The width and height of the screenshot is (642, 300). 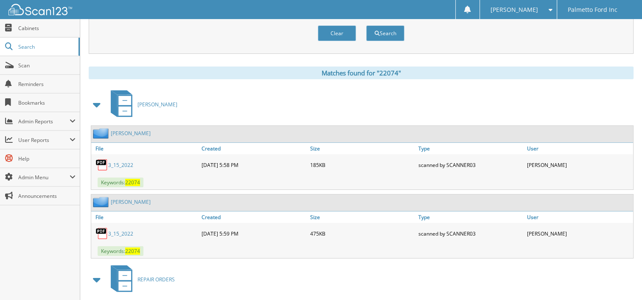 What do you see at coordinates (592, 10) in the screenshot?
I see `span: Palmetto Ford Inc` at bounding box center [592, 10].